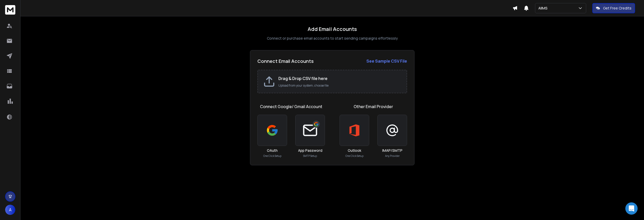 The image size is (644, 220). What do you see at coordinates (631, 209) in the screenshot?
I see `div: Open Intercom Messenger` at bounding box center [631, 209].